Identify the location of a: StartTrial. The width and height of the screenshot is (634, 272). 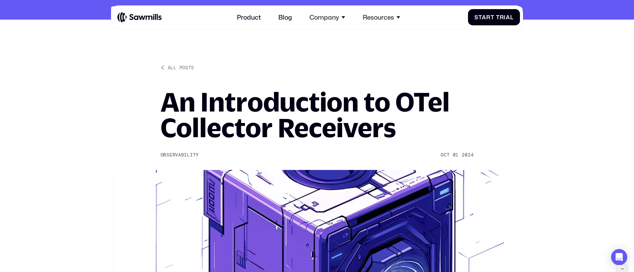
(494, 17).